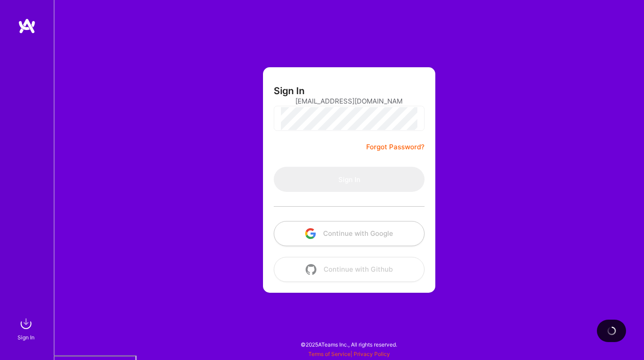 The image size is (644, 360). I want to click on a: Terms of Service, so click(330, 354).